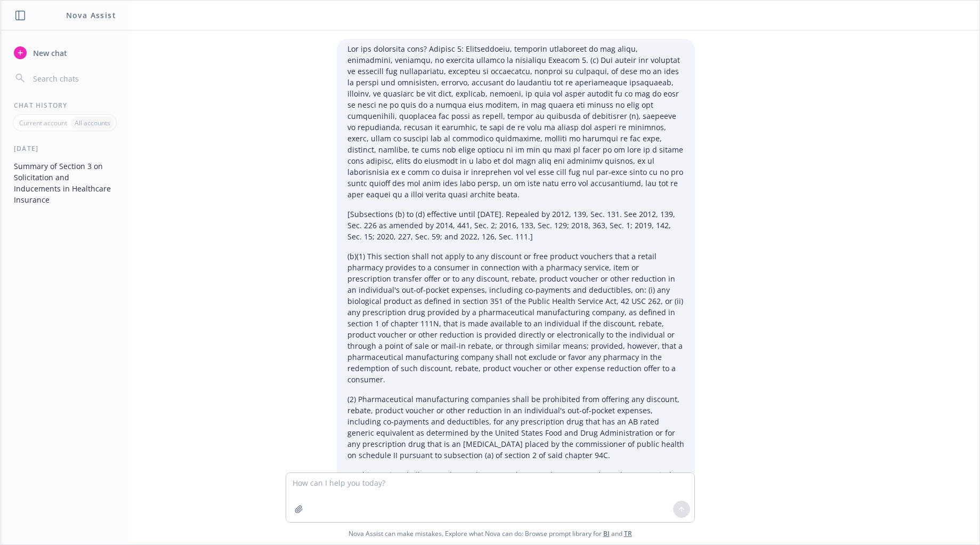 This screenshot has height=545, width=980. I want to click on div: Chat History, so click(64, 105).